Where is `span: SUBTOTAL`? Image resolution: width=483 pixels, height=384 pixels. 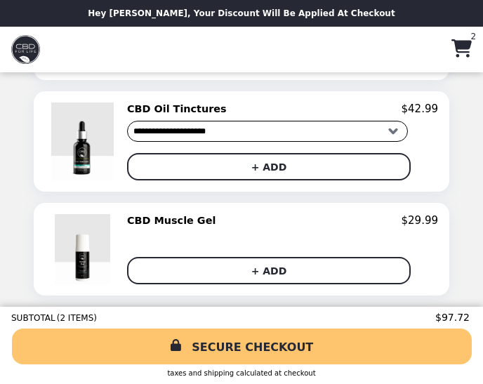 span: SUBTOTAL is located at coordinates (34, 318).